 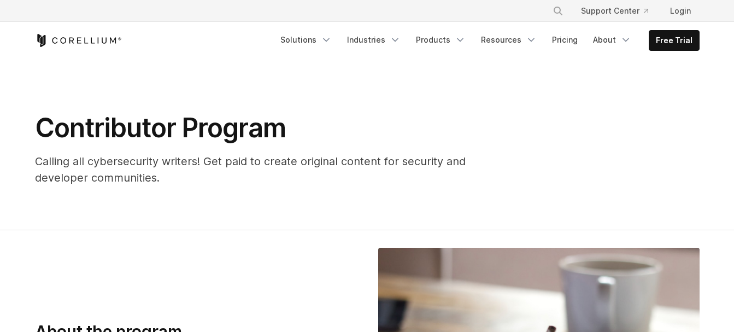 I want to click on a: Industries, so click(x=374, y=40).